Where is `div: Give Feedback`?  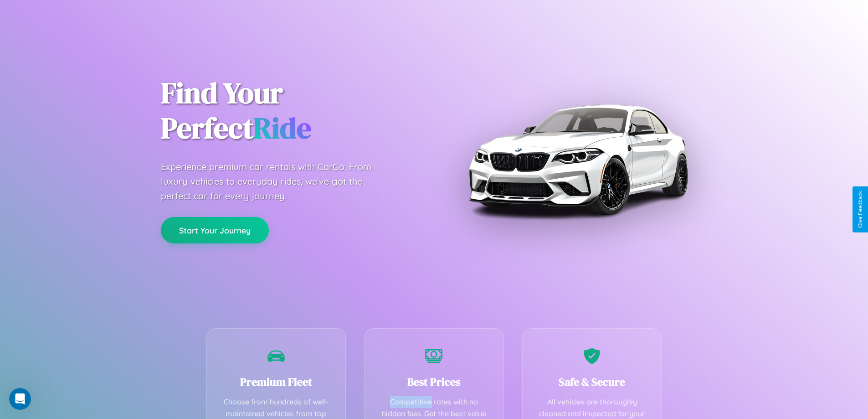 div: Give Feedback is located at coordinates (860, 209).